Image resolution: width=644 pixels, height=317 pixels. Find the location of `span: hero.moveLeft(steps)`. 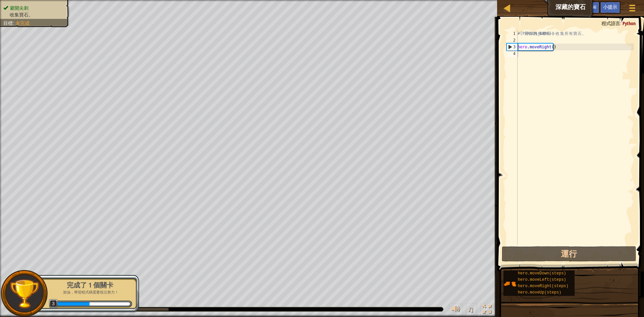

span: hero.moveLeft(steps) is located at coordinates (542, 280).